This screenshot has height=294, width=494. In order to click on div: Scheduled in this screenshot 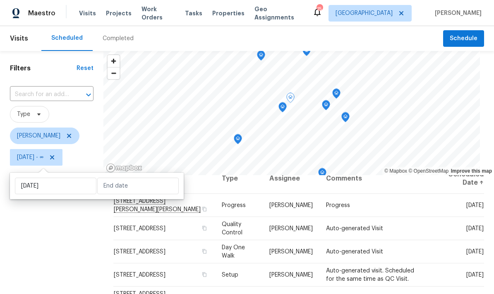, I will do `click(67, 38)`.